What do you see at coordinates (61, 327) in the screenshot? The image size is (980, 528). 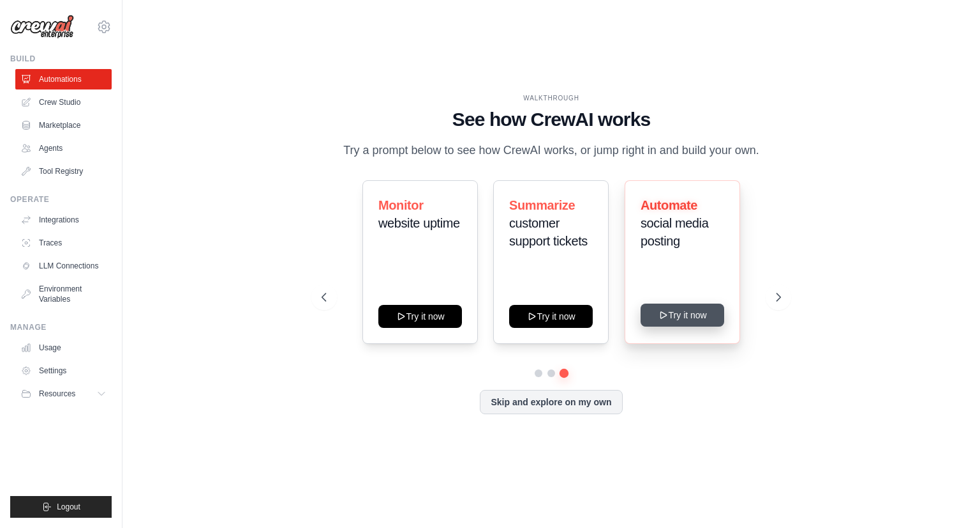 I see `div: Manage` at bounding box center [61, 327].